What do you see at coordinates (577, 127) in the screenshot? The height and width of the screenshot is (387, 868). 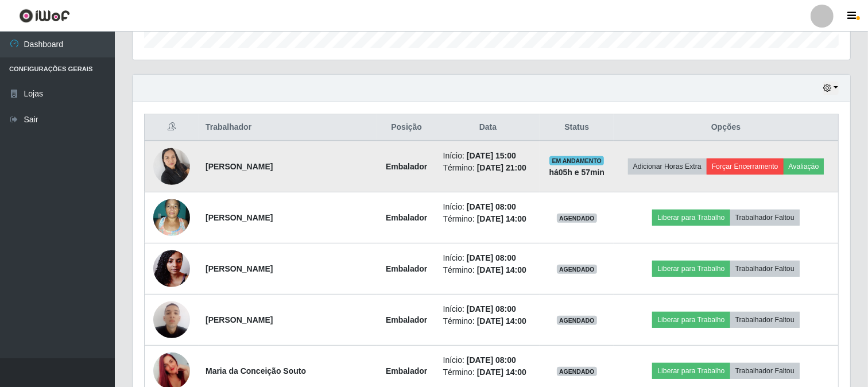 I see `th: Status` at bounding box center [577, 127].